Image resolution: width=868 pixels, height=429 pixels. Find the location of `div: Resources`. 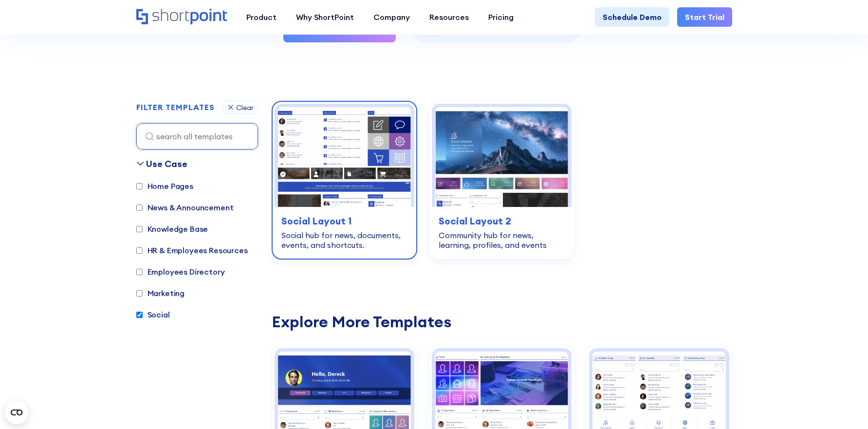

div: Resources is located at coordinates (449, 17).